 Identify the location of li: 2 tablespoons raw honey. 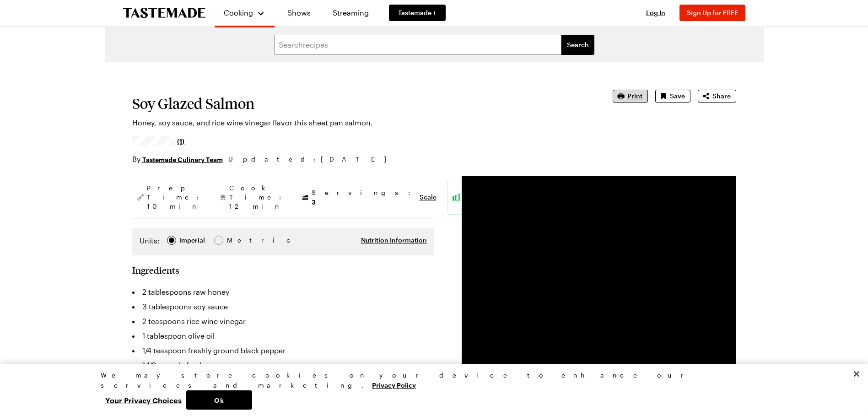
(283, 292).